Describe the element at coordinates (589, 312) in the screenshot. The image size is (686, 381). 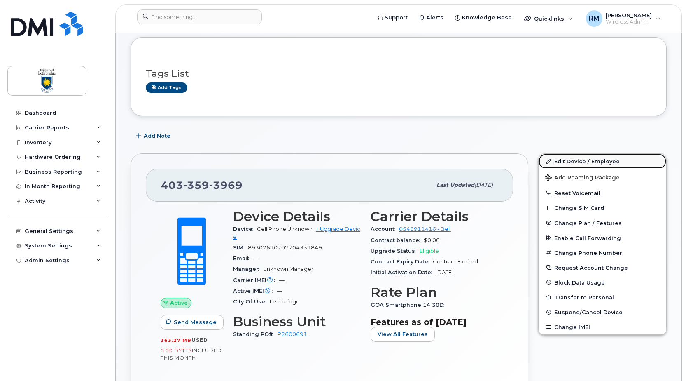
I see `span: Suspend/Cancel Device` at that location.